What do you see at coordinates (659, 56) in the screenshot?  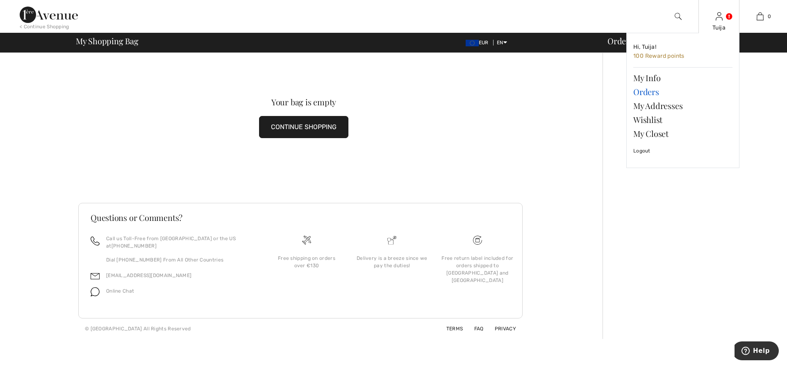 I see `span: 100 Reward points` at bounding box center [659, 56].